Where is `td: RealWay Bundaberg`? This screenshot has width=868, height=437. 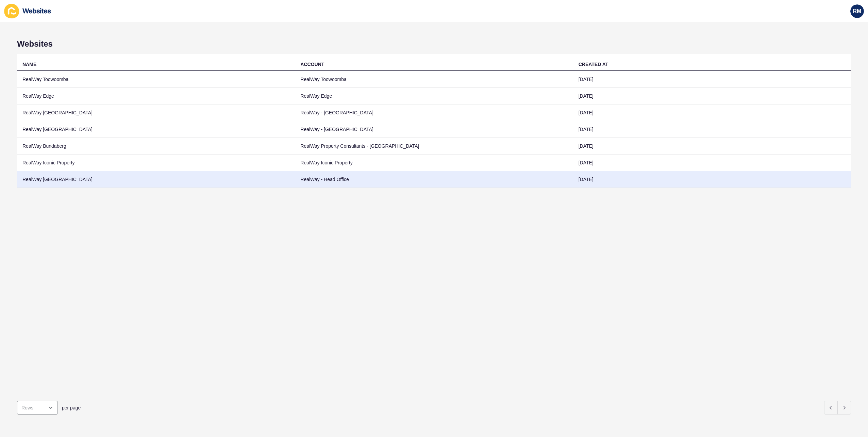 td: RealWay Bundaberg is located at coordinates (156, 146).